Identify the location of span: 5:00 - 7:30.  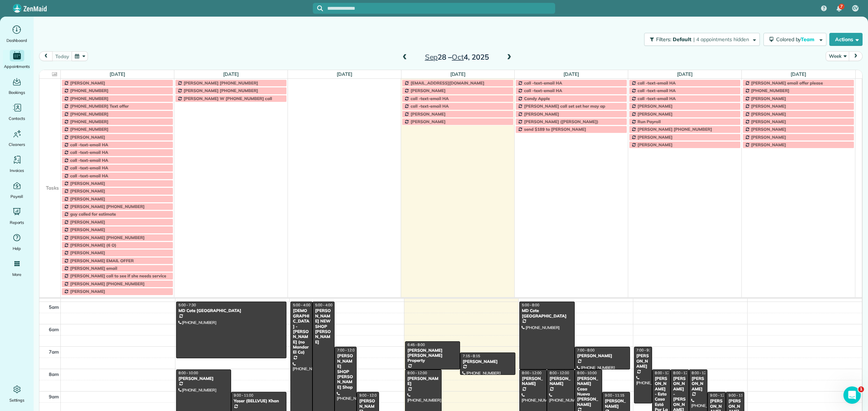
(188, 305).